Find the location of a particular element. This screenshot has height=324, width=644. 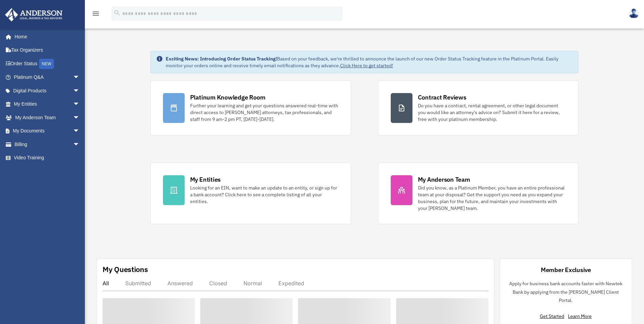

div: Did you know, as a Platinum Member, you have an entire professional team at your disposal? Get th... is located at coordinates (492, 198).